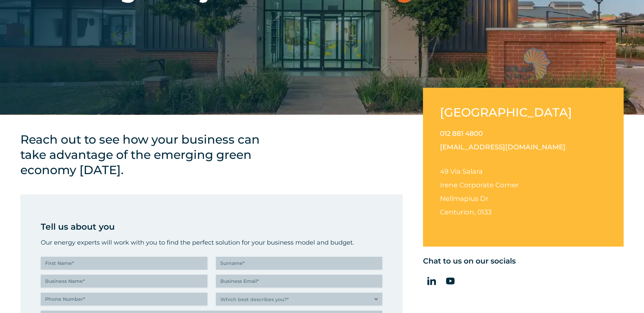 The height and width of the screenshot is (313, 644). What do you see at coordinates (466, 212) in the screenshot?
I see `span: Centurion, 0133` at bounding box center [466, 212].